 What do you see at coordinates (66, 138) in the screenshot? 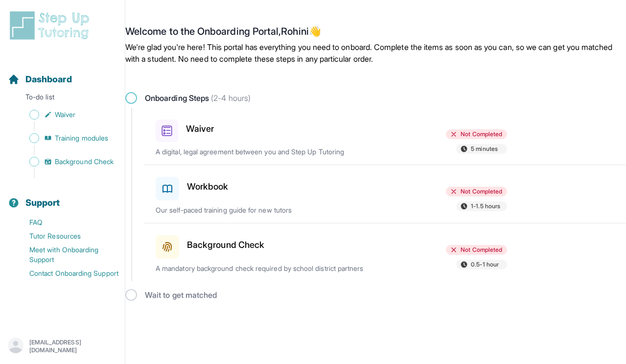
I see `a: Training modules` at bounding box center [66, 138].